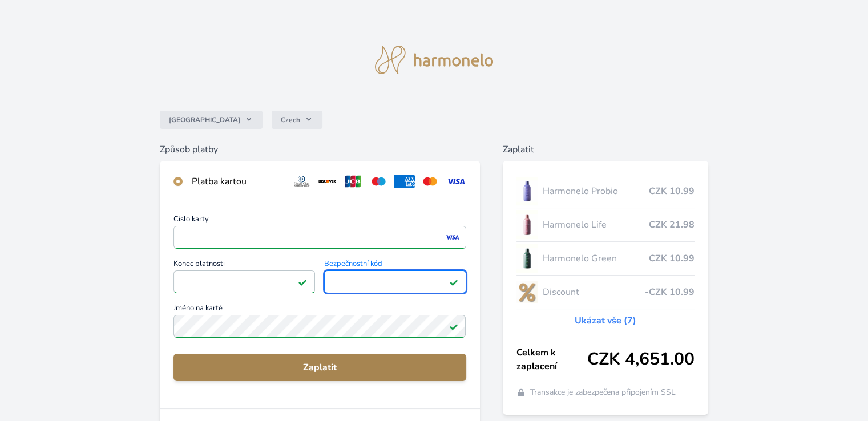 The image size is (868, 421). What do you see at coordinates (327, 182) in the screenshot?
I see `img: discover.svg` at bounding box center [327, 182].